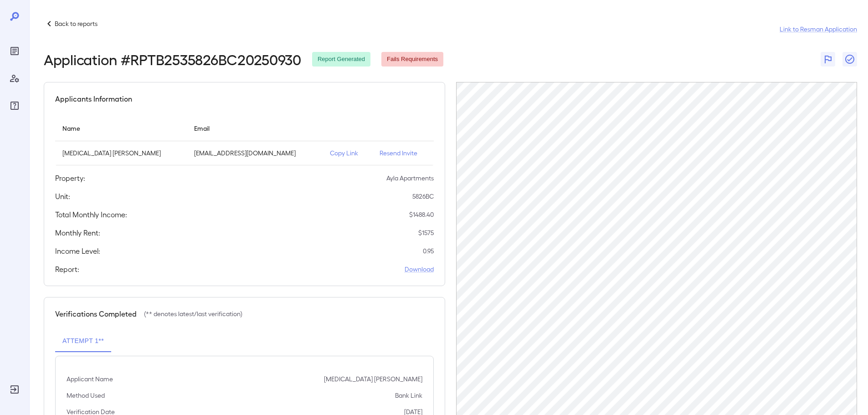  I want to click on div: Log Out, so click(14, 390).